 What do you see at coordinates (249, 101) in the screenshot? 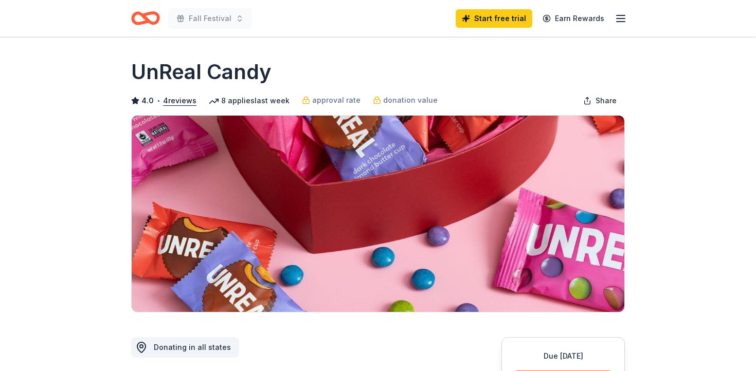
I see `div: 8 applies last week` at bounding box center [249, 101].